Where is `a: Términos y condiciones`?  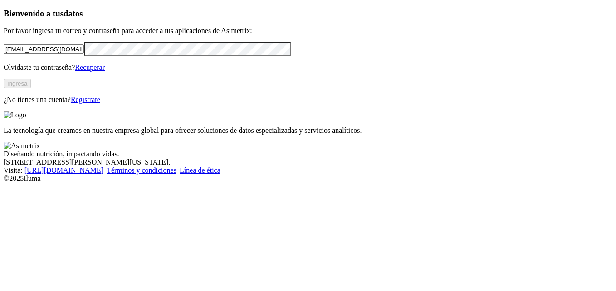
a: Términos y condiciones is located at coordinates (142, 170).